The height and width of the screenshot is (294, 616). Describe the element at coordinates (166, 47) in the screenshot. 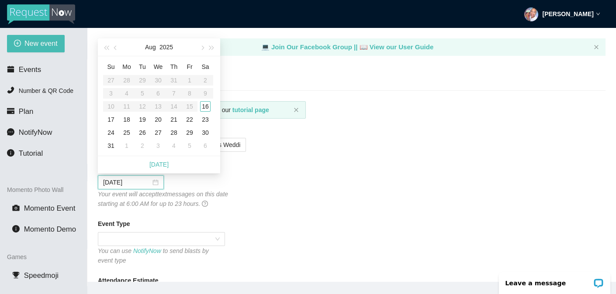

I see `button: 2025` at that location.